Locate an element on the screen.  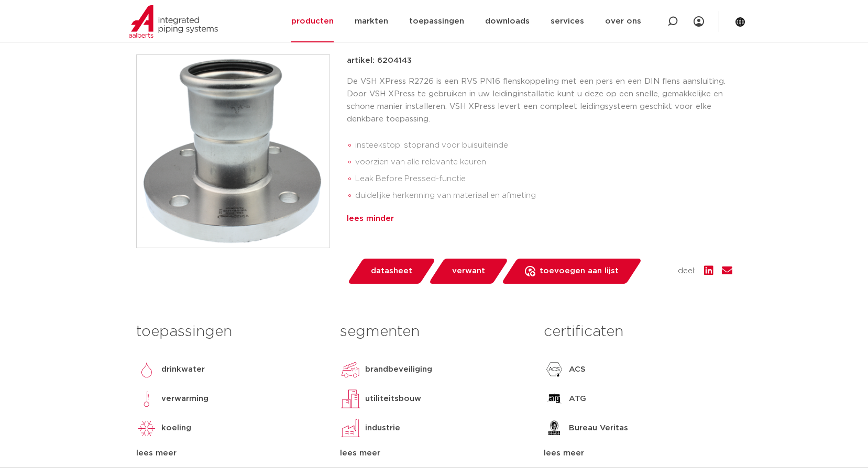
span: datasheet is located at coordinates (391, 271).